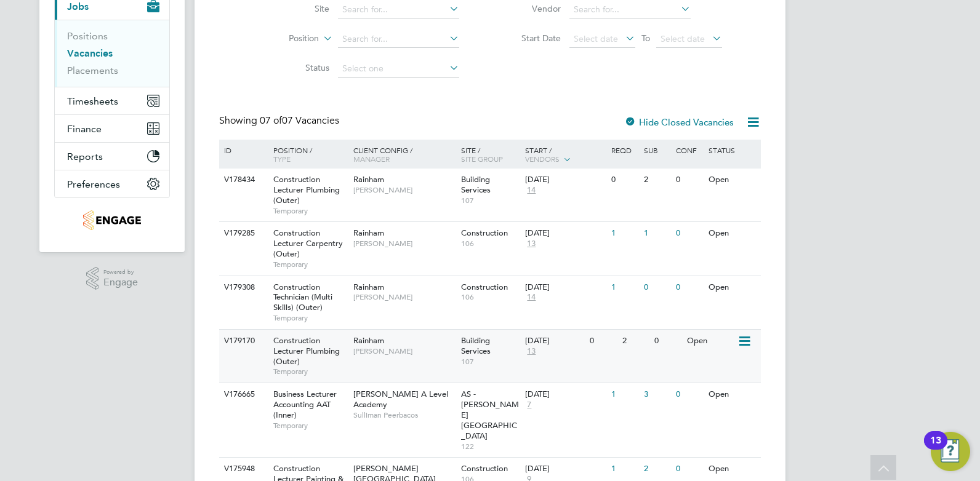 The height and width of the screenshot is (481, 980). Describe the element at coordinates (112, 101) in the screenshot. I see `button: Timesheets` at that location.